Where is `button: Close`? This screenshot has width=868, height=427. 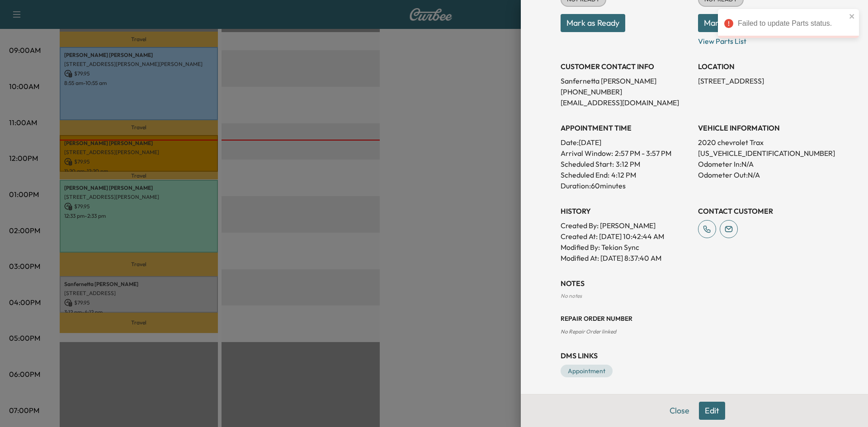 button: Close is located at coordinates (680, 411).